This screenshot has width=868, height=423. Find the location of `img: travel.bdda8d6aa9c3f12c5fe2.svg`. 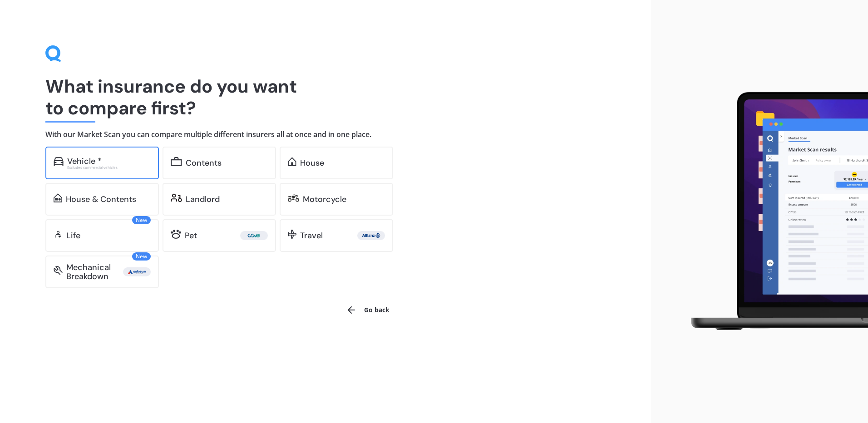

img: travel.bdda8d6aa9c3f12c5fe2.svg is located at coordinates (292, 234).